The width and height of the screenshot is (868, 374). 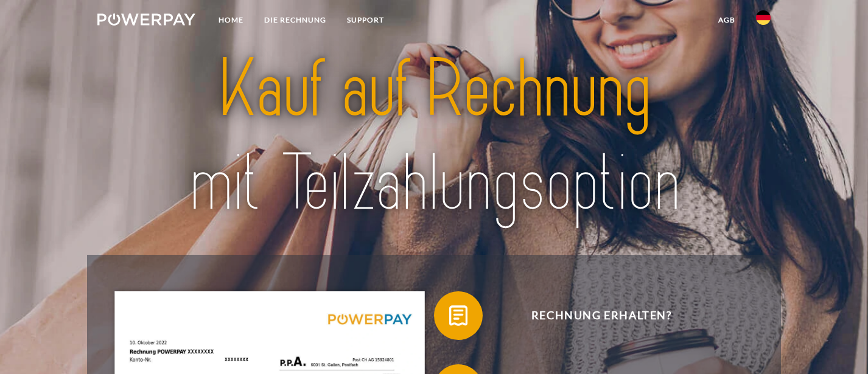 What do you see at coordinates (458, 315) in the screenshot?
I see `img: qb_bill.svg` at bounding box center [458, 315].